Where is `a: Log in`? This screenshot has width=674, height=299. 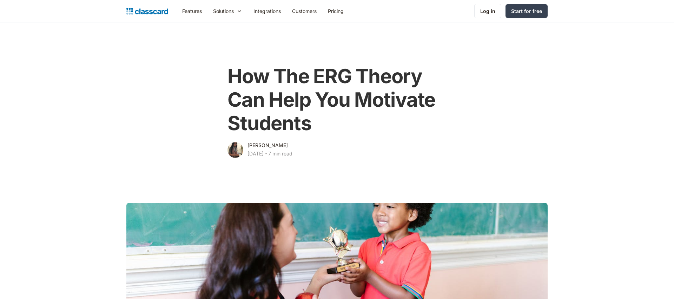
a: Log in is located at coordinates (488, 11).